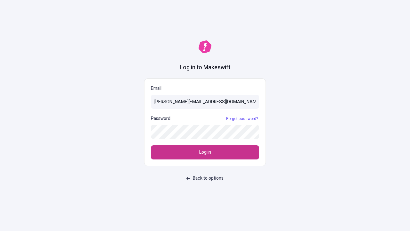 The width and height of the screenshot is (410, 231). What do you see at coordinates (205, 152) in the screenshot?
I see `span: Log in` at bounding box center [205, 152].